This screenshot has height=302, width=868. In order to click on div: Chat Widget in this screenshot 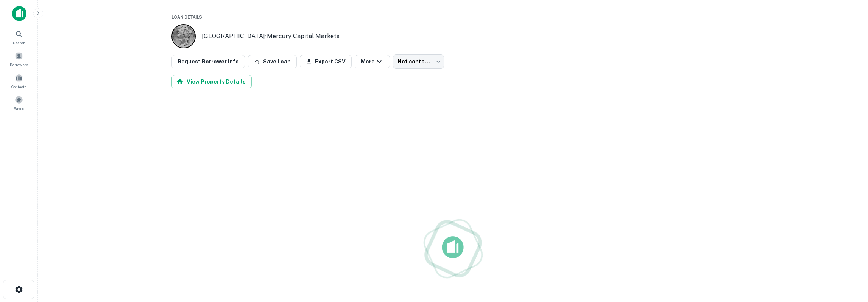, I will do `click(849, 259)`.